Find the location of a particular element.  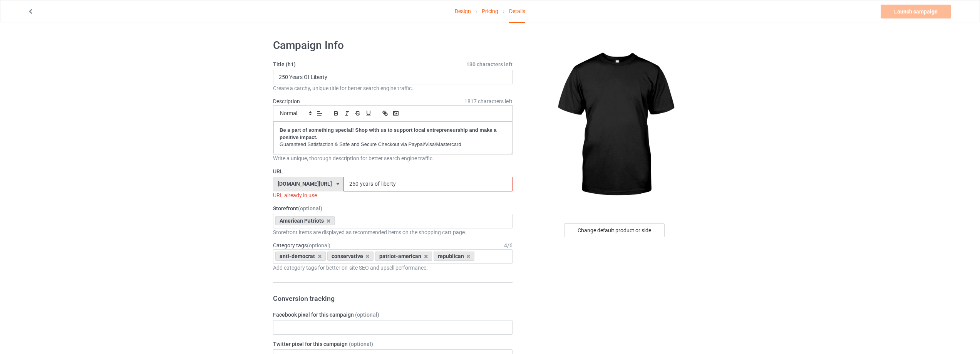

label: Storefront is located at coordinates (393, 209).